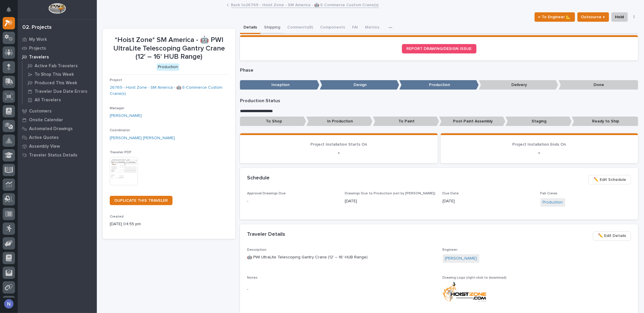 This screenshot has width=644, height=313. I want to click on a: Traveler Status Details, so click(57, 155).